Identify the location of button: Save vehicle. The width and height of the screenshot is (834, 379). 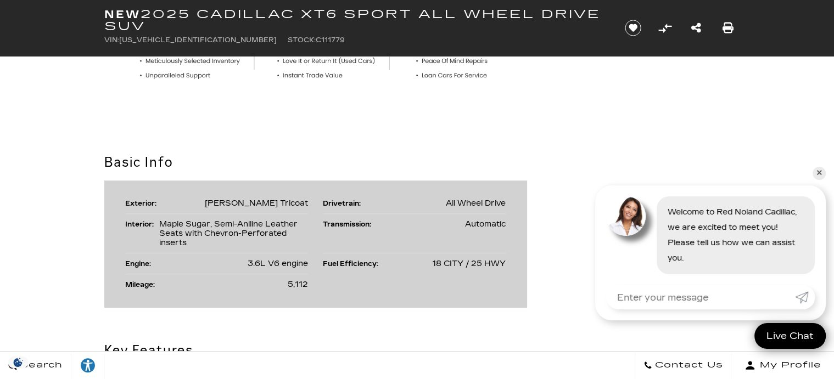
(633, 28).